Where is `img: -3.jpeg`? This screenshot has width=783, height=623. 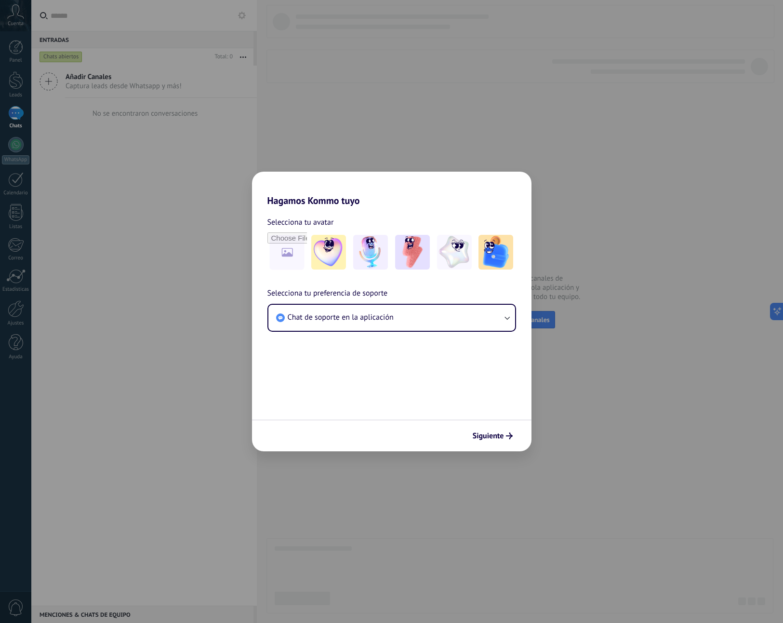 img: -3.jpeg is located at coordinates (412, 252).